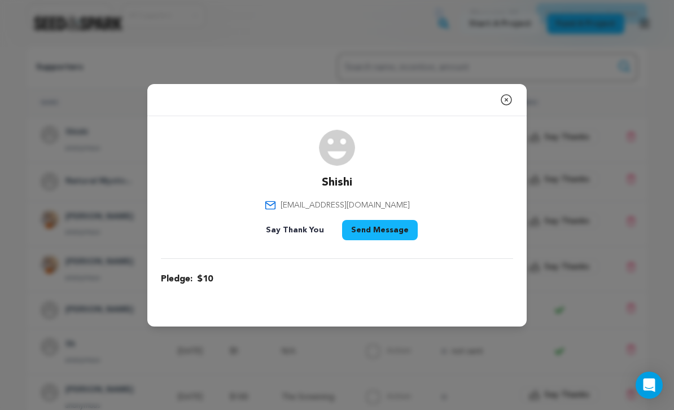 This screenshot has width=674, height=410. What do you see at coordinates (649, 385) in the screenshot?
I see `div: Open Intercom Messenger` at bounding box center [649, 385].